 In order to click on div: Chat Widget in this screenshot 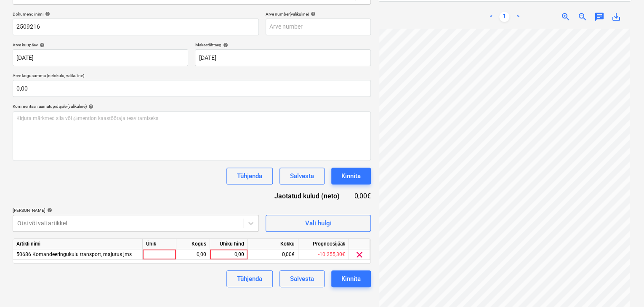, I will do `click(623, 286)`.